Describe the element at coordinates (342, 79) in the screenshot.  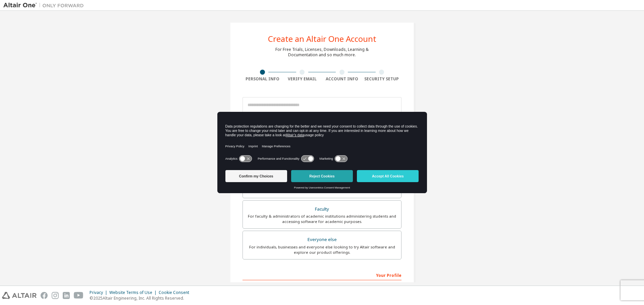
I see `div: Account Info` at that location.